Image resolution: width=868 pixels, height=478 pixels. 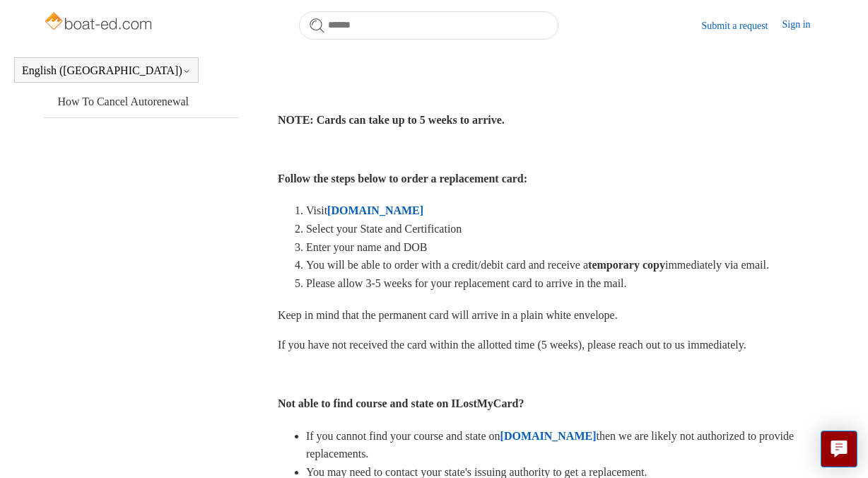 What do you see at coordinates (838, 448) in the screenshot?
I see `div: Live chat` at bounding box center [838, 448].